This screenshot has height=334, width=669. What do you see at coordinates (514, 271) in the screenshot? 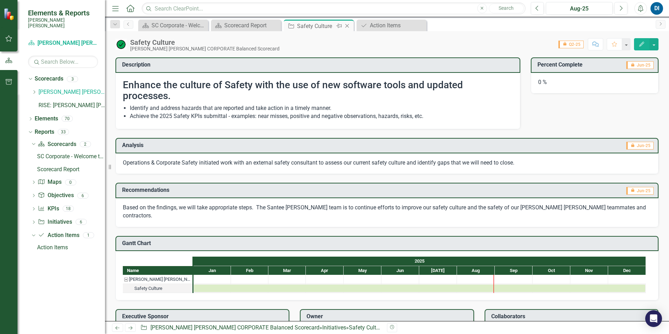
I see `div: Sep` at bounding box center [514, 271].